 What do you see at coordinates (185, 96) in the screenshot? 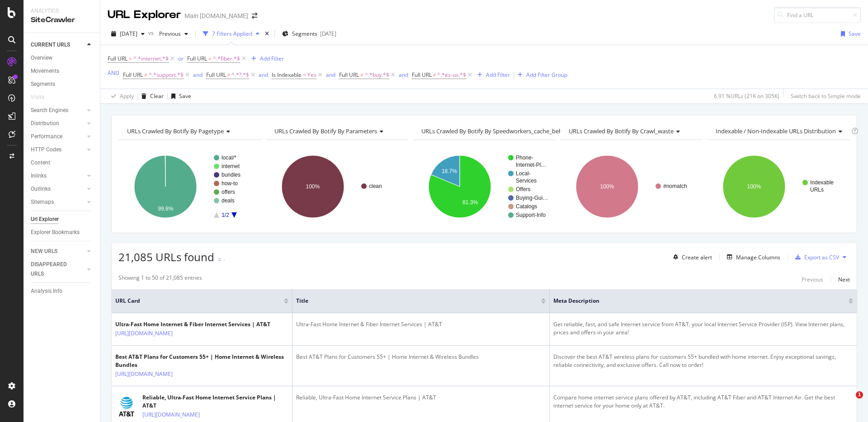
I see `div: Save` at bounding box center [185, 96].